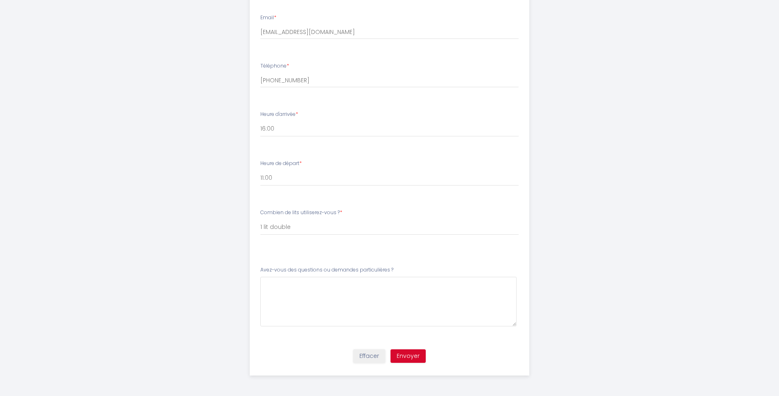 The image size is (779, 396). Describe the element at coordinates (408, 356) in the screenshot. I see `button: Envoyer` at that location.